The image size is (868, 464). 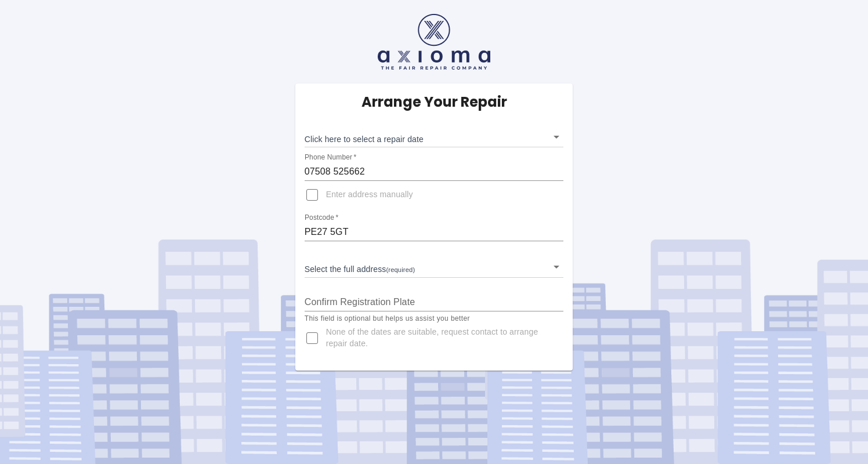 I want to click on p: This field is optional but helps us assist you better, so click(x=434, y=319).